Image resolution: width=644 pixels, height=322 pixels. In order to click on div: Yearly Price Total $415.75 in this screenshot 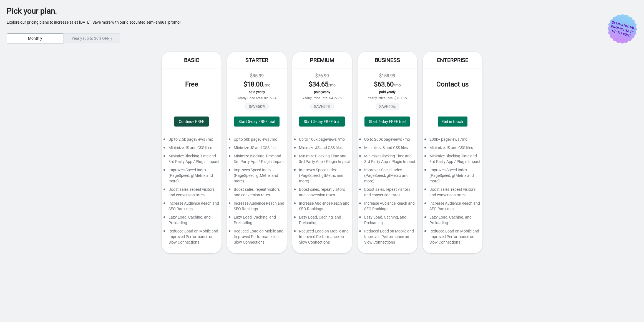, I will do `click(322, 99)`.